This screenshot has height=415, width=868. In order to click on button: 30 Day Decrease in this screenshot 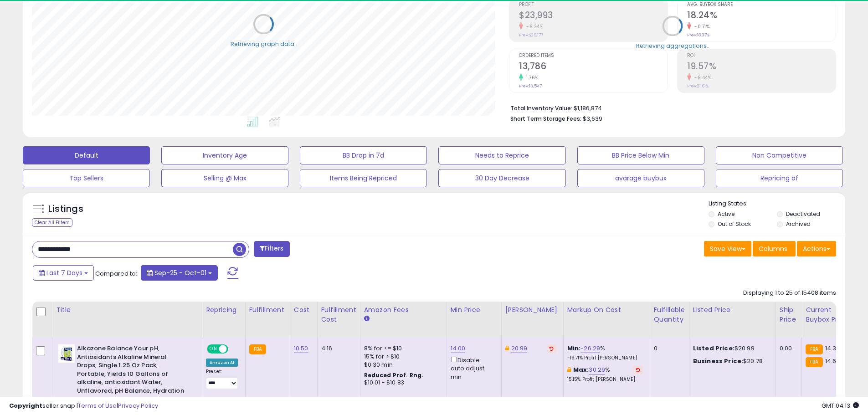, I will do `click(501, 178)`.